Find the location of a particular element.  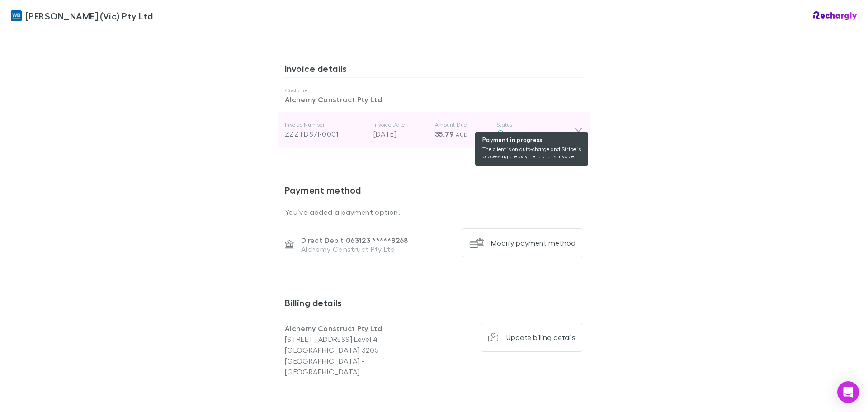

img: Rechargly Logo is located at coordinates (835, 16).